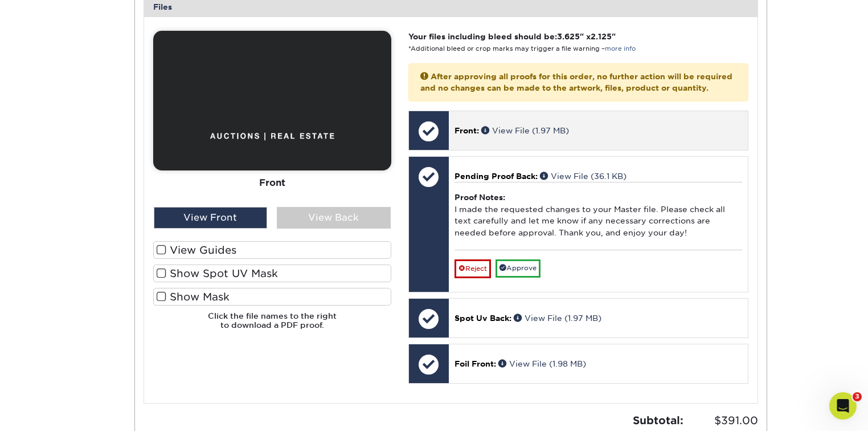  What do you see at coordinates (479, 197) in the screenshot?
I see `strong: Proof Notes:` at bounding box center [479, 197].